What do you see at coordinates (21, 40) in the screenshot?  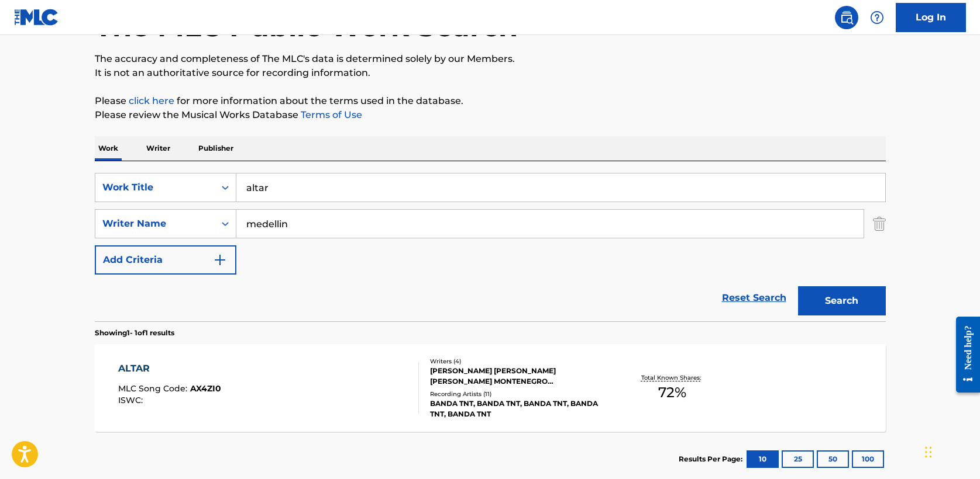 I see `div: Need help?` at bounding box center [21, 40].